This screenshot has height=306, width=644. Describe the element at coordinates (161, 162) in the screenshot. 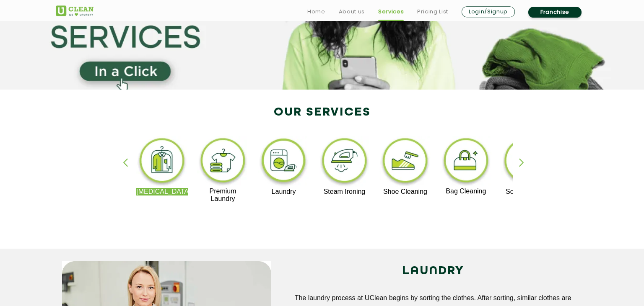

I see `img: dry_cleaning_11zon.webp` at that location.